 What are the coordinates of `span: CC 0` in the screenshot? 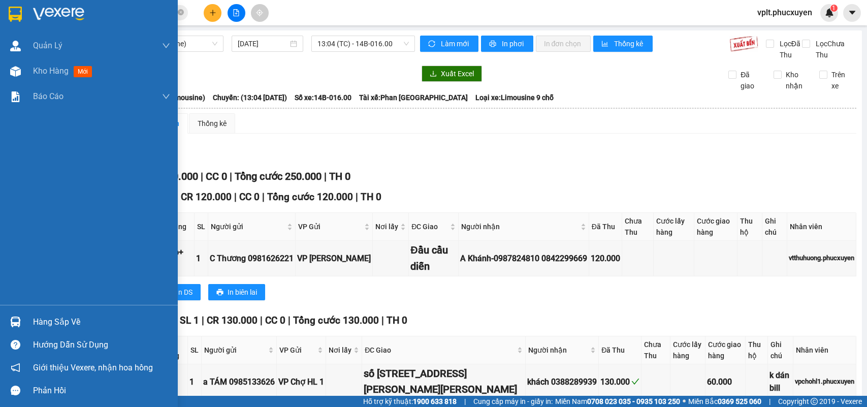 It's located at (275, 320).